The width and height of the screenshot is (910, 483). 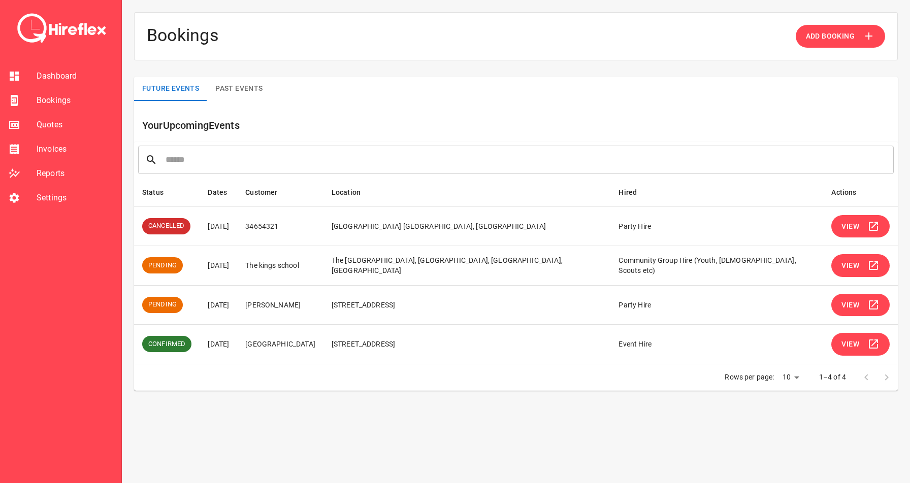 I want to click on span: Quotes, so click(x=75, y=125).